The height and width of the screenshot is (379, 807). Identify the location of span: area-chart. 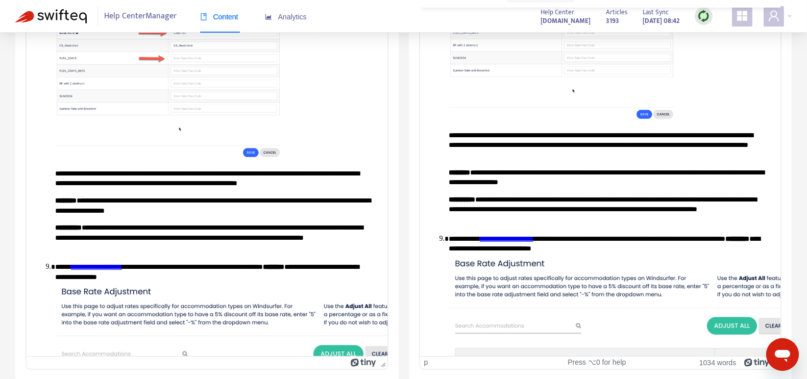
(269, 17).